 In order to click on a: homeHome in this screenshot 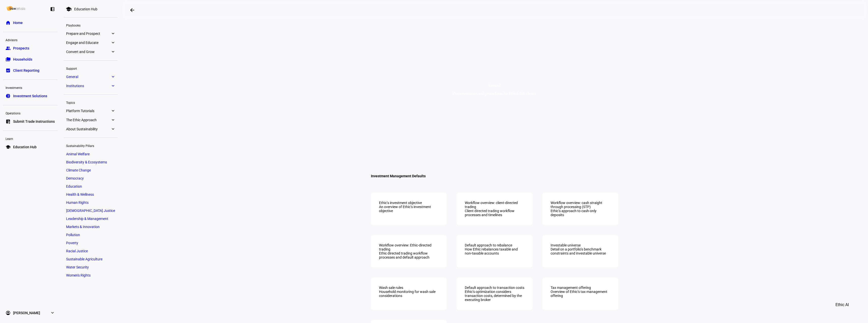, I will do `click(30, 23)`.